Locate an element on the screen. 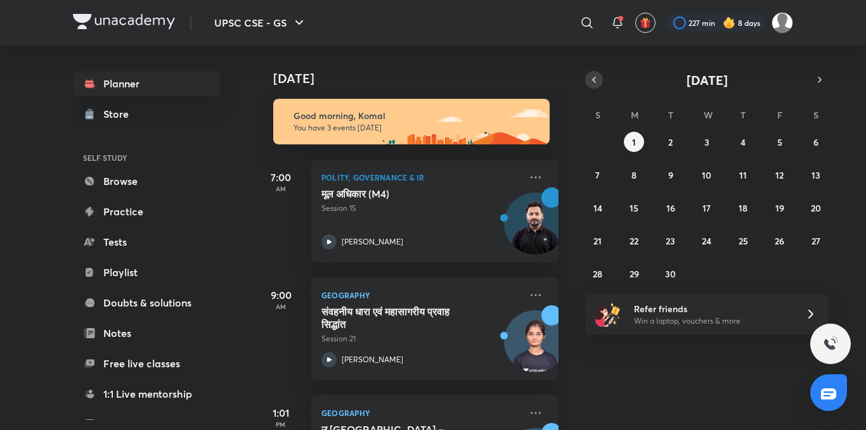 This screenshot has width=866, height=430. abbr: September 12, 2025 is located at coordinates (779, 175).